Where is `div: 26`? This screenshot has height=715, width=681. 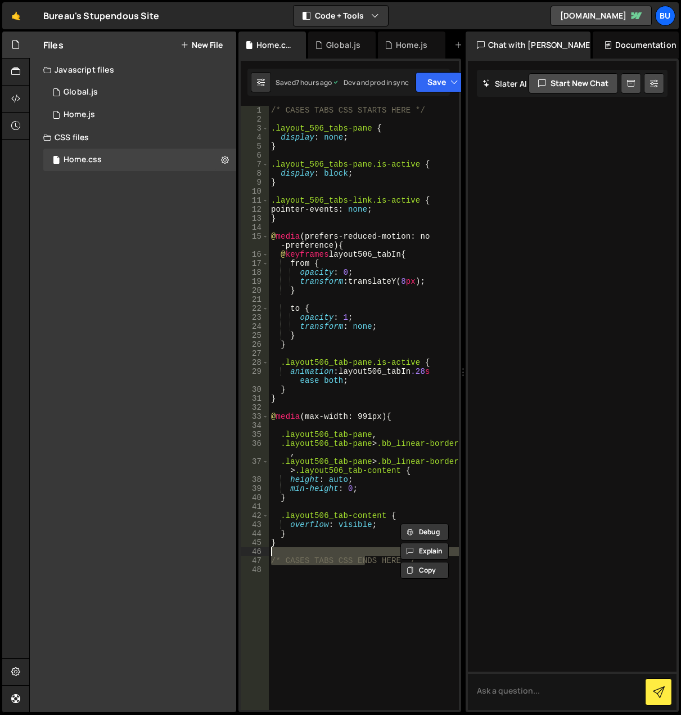 div: 26 is located at coordinates (255, 344).